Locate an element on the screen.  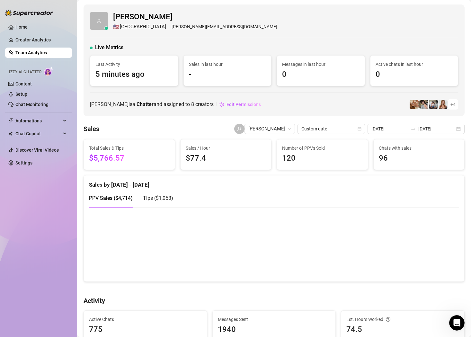
span: 5 minutes ago is located at coordinates (134, 75).